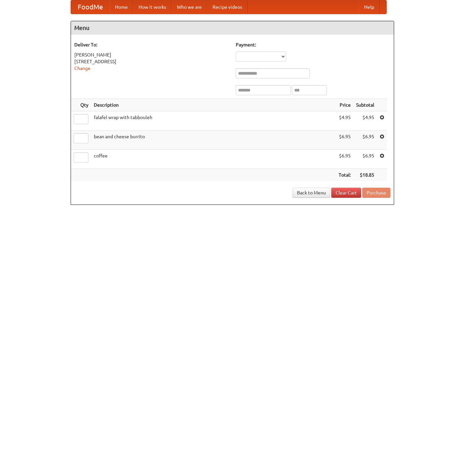 Image resolution: width=457 pixels, height=476 pixels. Describe the element at coordinates (213, 140) in the screenshot. I see `td: bean and cheese burrito` at that location.